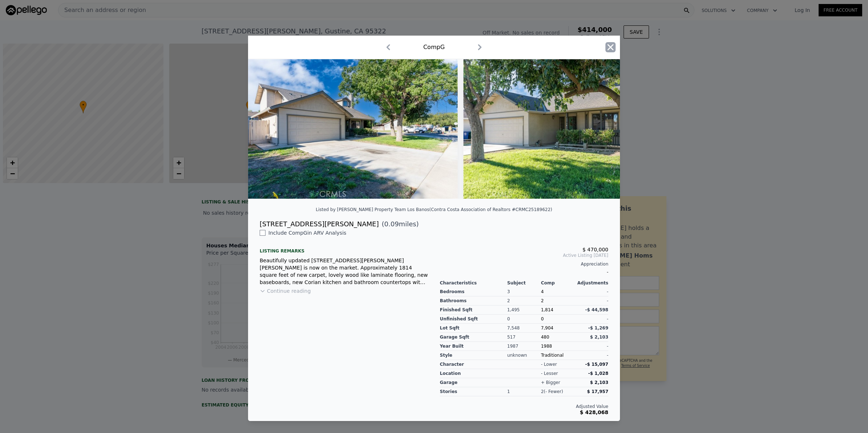 This screenshot has width=868, height=433. I want to click on div: Subject, so click(524, 283).